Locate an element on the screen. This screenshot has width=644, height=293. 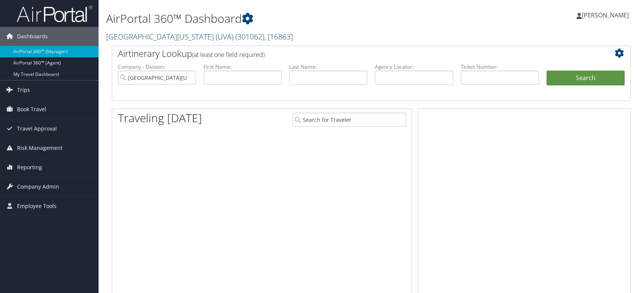
span: , [ 16863 ] is located at coordinates (279, 36).